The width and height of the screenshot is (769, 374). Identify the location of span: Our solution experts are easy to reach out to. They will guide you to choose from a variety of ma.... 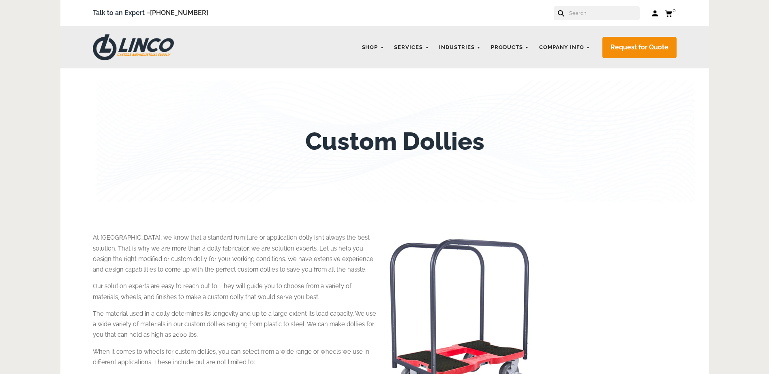
(222, 291).